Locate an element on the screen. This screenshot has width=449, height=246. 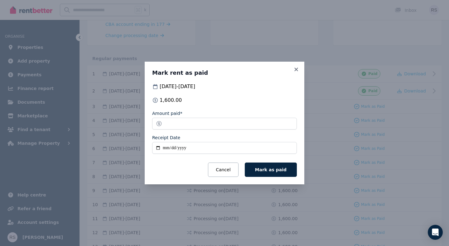
div: Open Intercom Messenger is located at coordinates (435, 233).